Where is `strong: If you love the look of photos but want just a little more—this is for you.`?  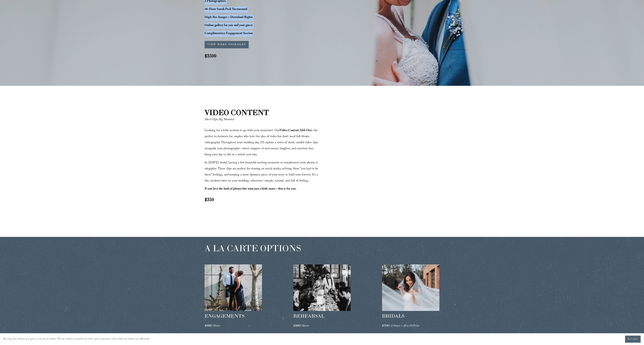 strong: If you love the look of photos but want just a little more—this is for you. is located at coordinates (250, 189).